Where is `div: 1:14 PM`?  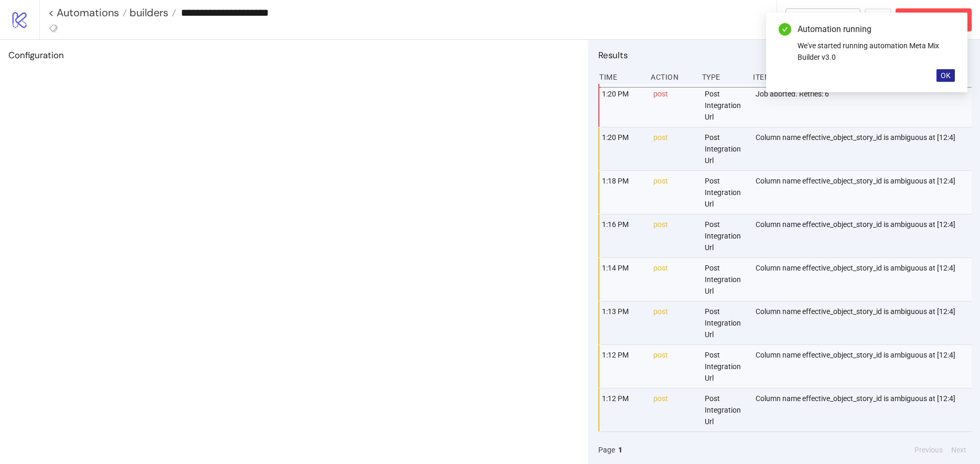 div: 1:14 PM is located at coordinates (623, 279).